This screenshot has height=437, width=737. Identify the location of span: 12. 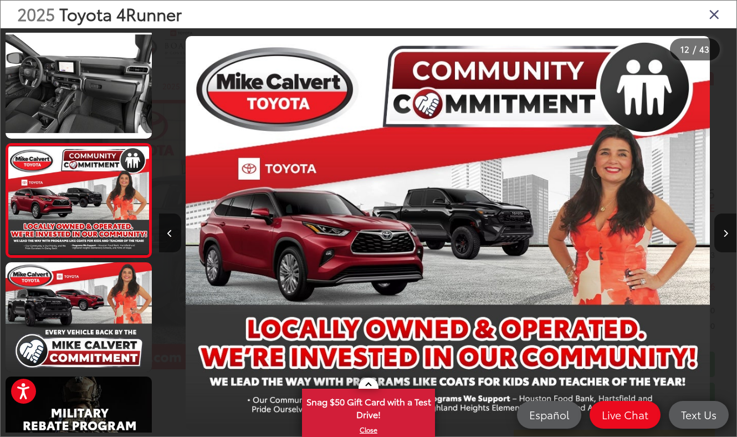
(685, 49).